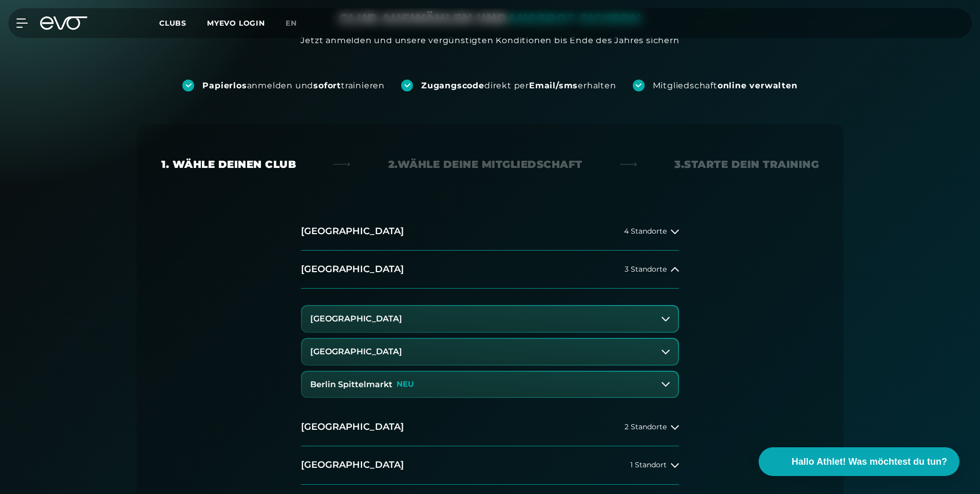  What do you see at coordinates (758, 86) in the screenshot?
I see `strong: online verwalten` at bounding box center [758, 86].